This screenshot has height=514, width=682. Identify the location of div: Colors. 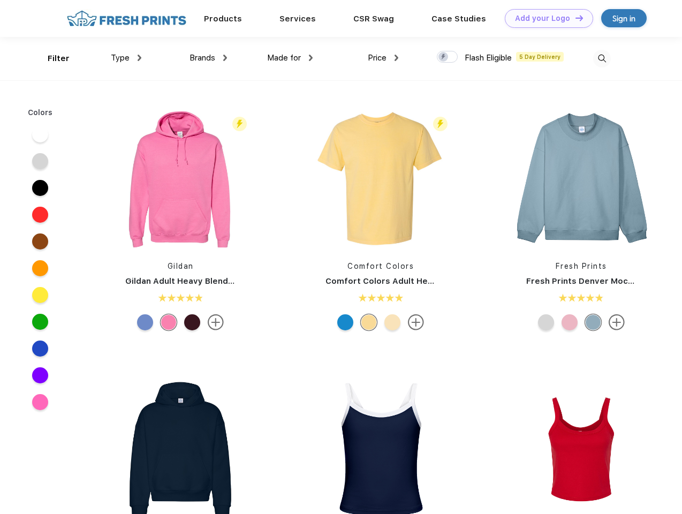
(40, 112).